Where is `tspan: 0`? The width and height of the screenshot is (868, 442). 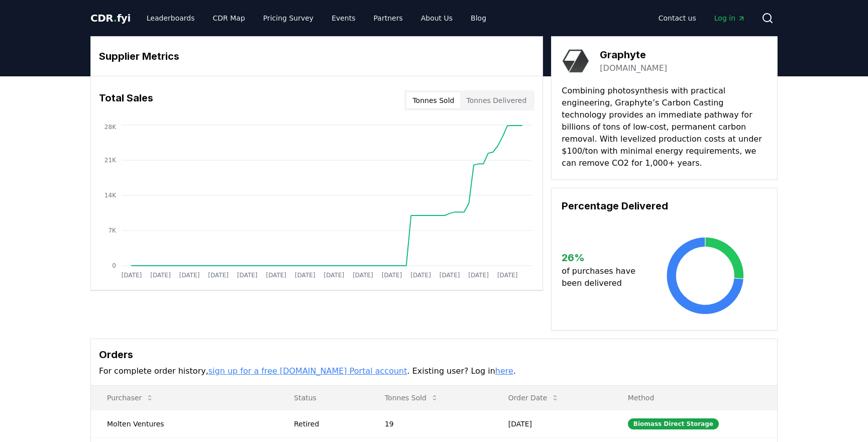
tspan: 0 is located at coordinates (114, 266).